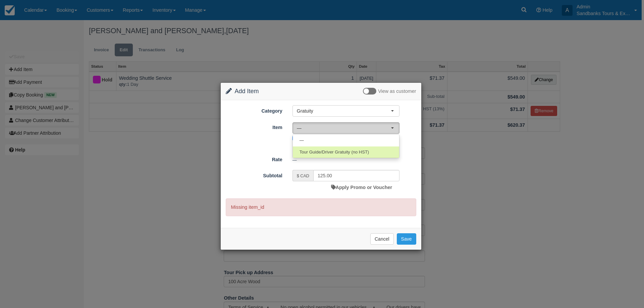 The image size is (644, 308). I want to click on small: $ CAD, so click(303, 176).